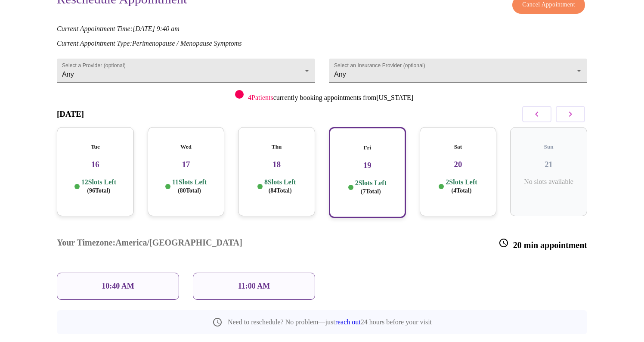 This screenshot has height=342, width=644. I want to click on h3: 20, so click(458, 164).